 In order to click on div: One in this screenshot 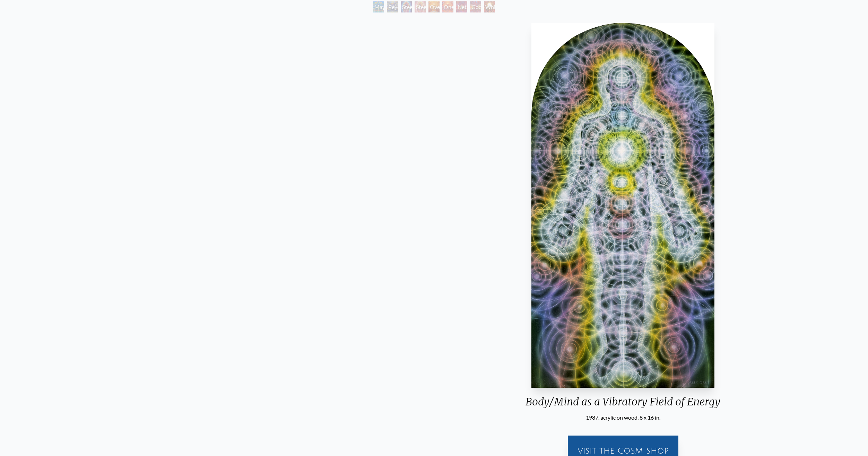, I will do `click(448, 7)`.